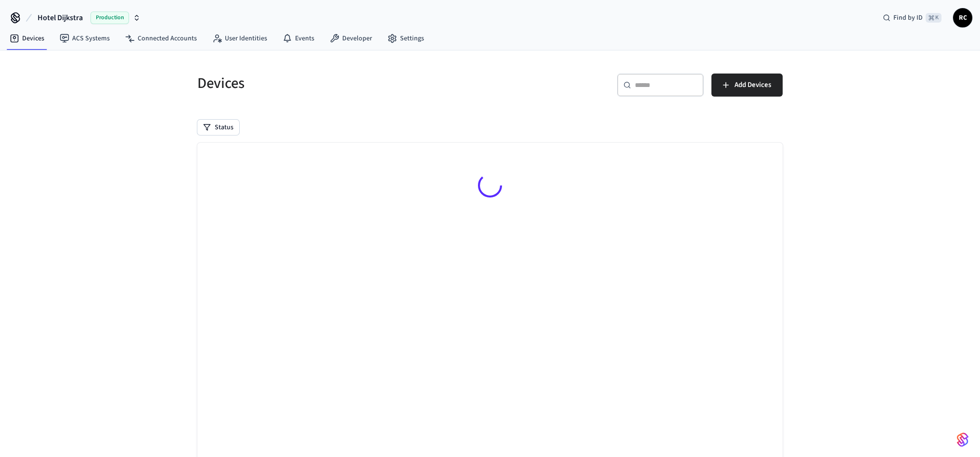 This screenshot has width=980, height=457. Describe the element at coordinates (912, 18) in the screenshot. I see `div: Find by ID⌘ K` at that location.